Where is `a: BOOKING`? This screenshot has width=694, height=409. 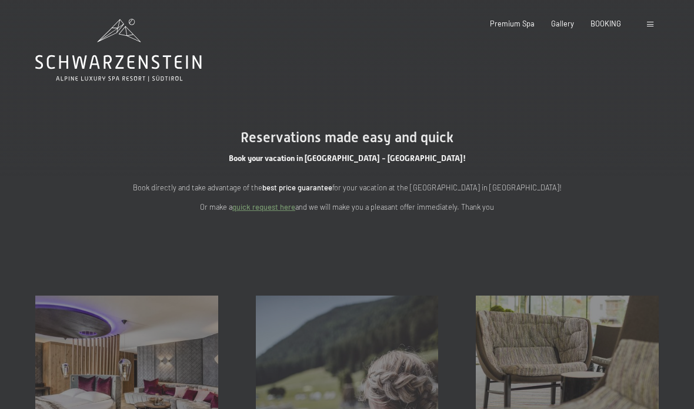 a: BOOKING is located at coordinates (606, 24).